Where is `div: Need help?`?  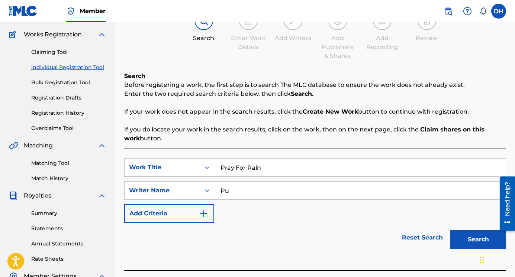
div: Need help? is located at coordinates (13, 25).